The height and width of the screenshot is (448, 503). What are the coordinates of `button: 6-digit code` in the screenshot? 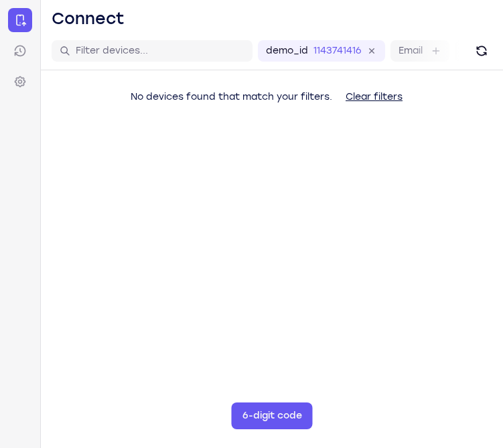 It's located at (272, 416).